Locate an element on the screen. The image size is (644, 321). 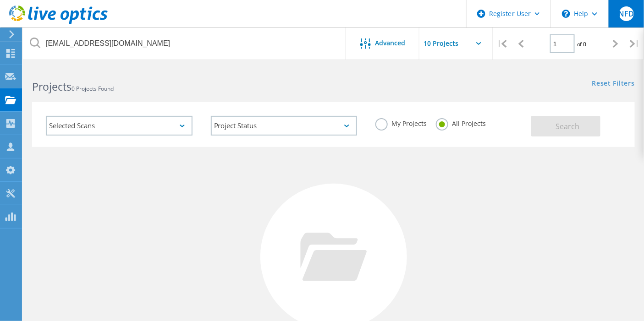
input: Search projects by name, owner, ID, company, etc is located at coordinates (185, 44).